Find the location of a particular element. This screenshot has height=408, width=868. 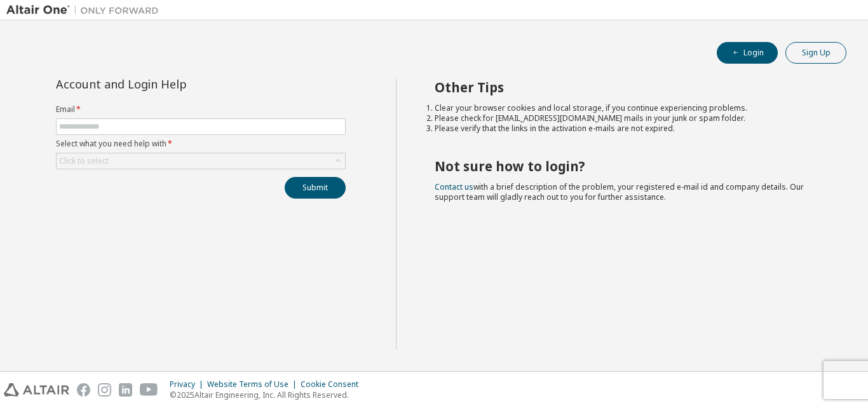

img: facebook.svg is located at coordinates (83, 390).